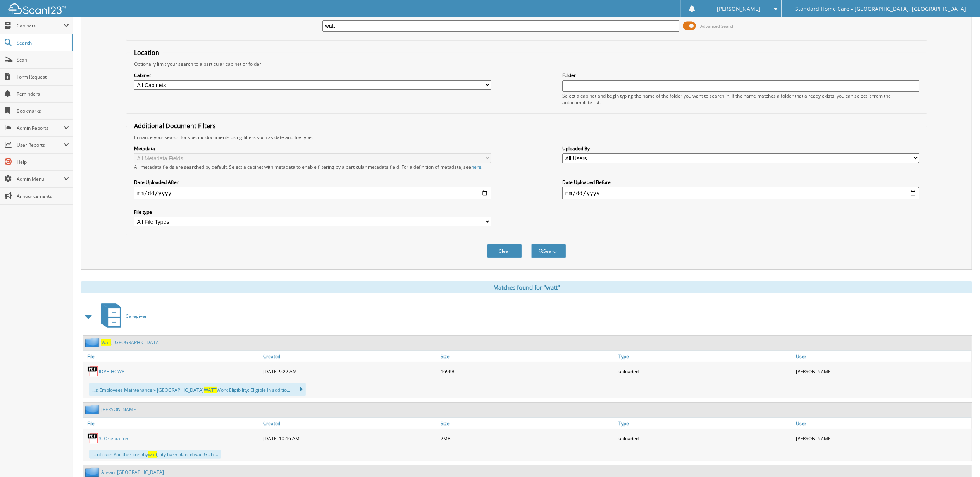  What do you see at coordinates (36, 9) in the screenshot?
I see `img: scan123-logo-white.svg` at bounding box center [36, 9].